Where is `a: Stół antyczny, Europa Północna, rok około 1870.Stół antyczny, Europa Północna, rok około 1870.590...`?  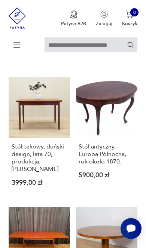
a: Stół antyczny, Europa Północna, rok około 1870.Stół antyczny, Europa Północna, rok około 1870.590... is located at coordinates (107, 137).